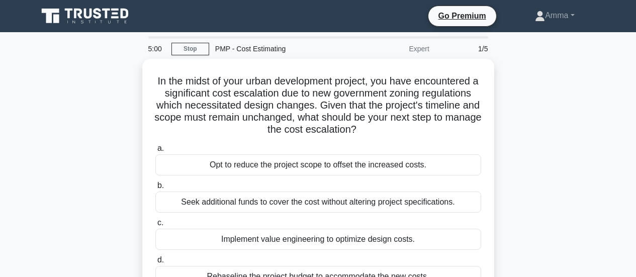  I want to click on div: Opt to reduce the project scope to offset the increased costs., so click(318, 165).